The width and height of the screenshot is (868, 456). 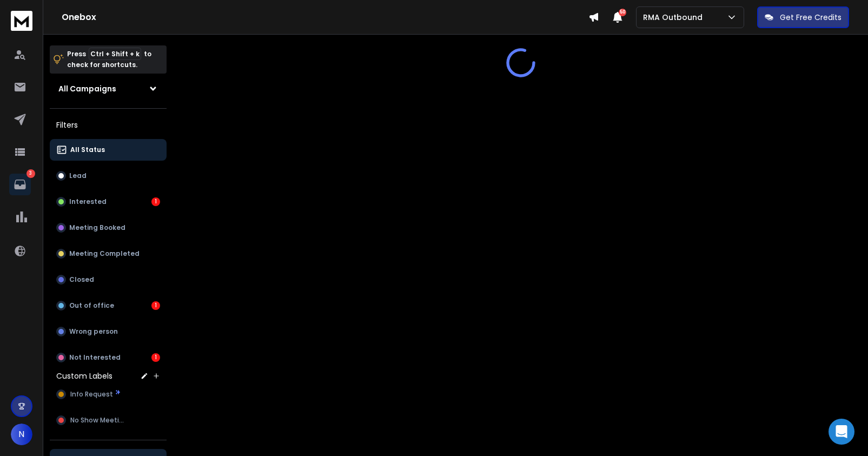 What do you see at coordinates (87, 202) in the screenshot?
I see `p: Interested` at bounding box center [87, 202].